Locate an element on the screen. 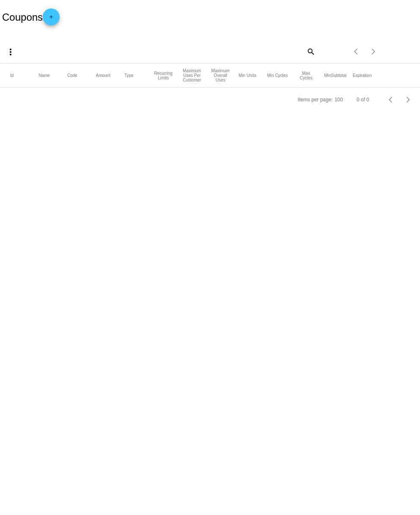 The image size is (420, 515). button: Change sorting for MinCycles is located at coordinates (278, 76).